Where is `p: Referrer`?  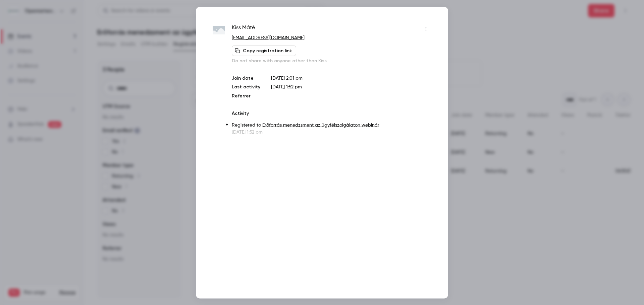 p: Referrer is located at coordinates (246, 96).